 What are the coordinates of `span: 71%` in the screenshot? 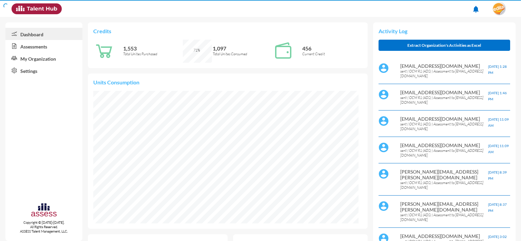 It's located at (197, 50).